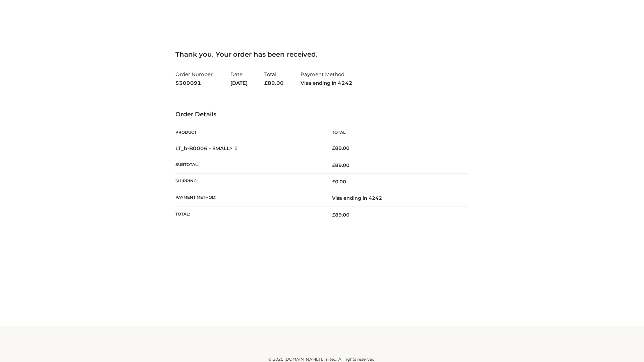 This screenshot has height=362, width=644. What do you see at coordinates (249, 214) in the screenshot?
I see `th: Total:` at bounding box center [249, 214].